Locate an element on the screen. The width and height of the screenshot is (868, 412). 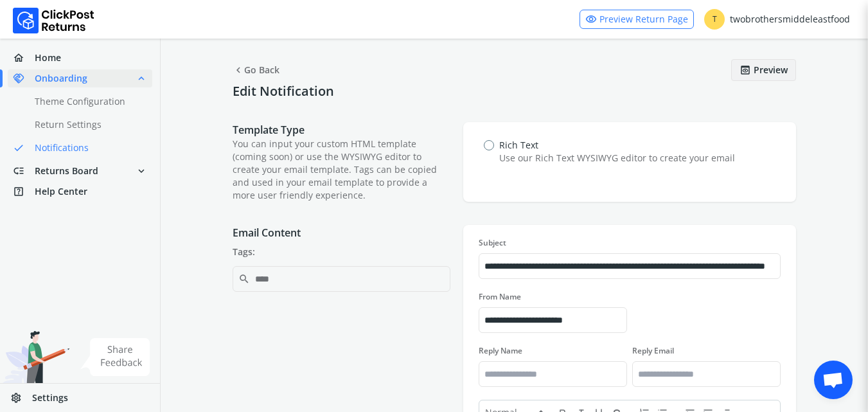
p: You can input your custom HTML template (coming soon) or use the WYSIWYG editor to create your em... is located at coordinates (341, 170).